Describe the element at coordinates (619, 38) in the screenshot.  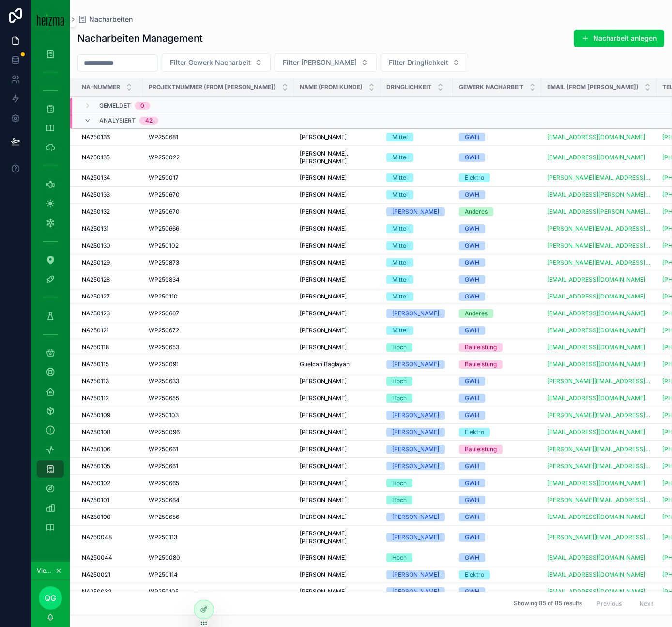
I see `a: Nacharbeit anlegen` at that location.